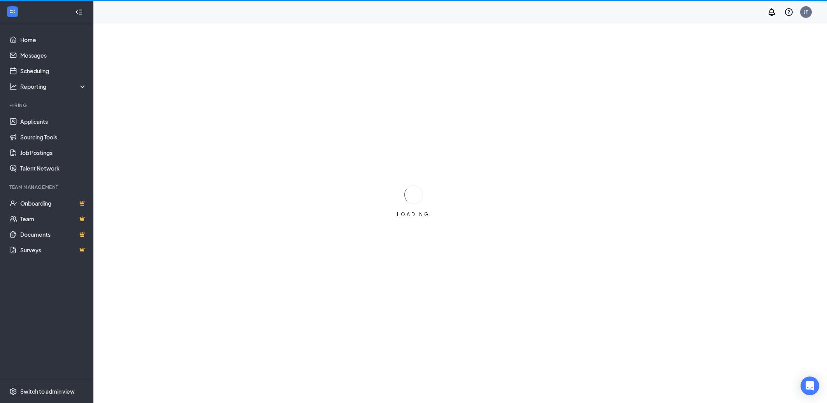 The width and height of the screenshot is (827, 403). What do you see at coordinates (79, 12) in the screenshot?
I see `svg: Collapse` at bounding box center [79, 12].